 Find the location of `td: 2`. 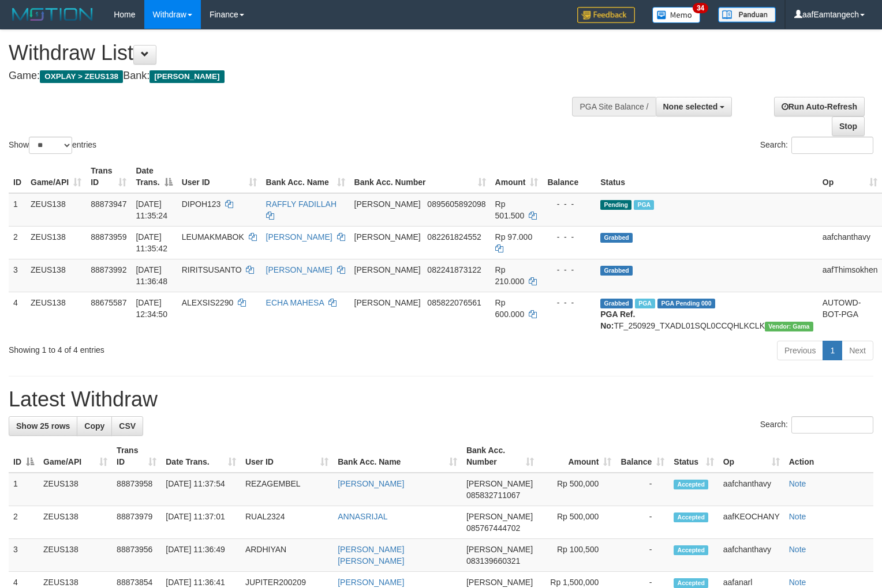

td: 2 is located at coordinates (17, 242).